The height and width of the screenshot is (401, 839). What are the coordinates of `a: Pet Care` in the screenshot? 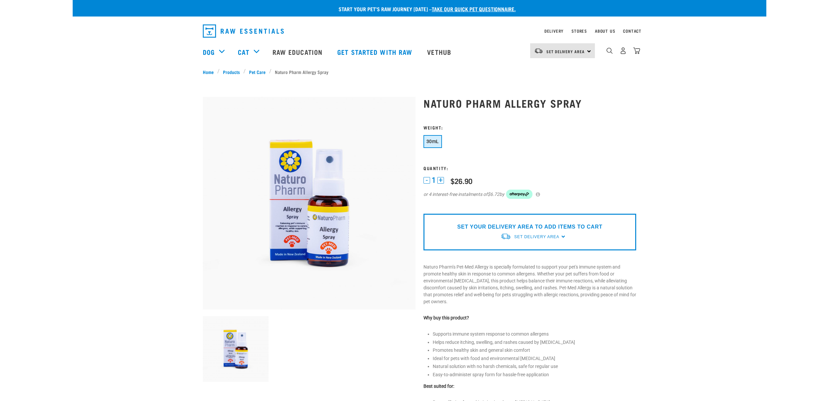 It's located at (257, 72).